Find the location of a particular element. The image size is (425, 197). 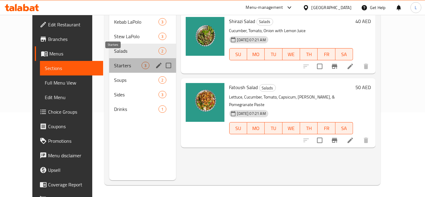

a: Coverage Report is located at coordinates (69, 184).